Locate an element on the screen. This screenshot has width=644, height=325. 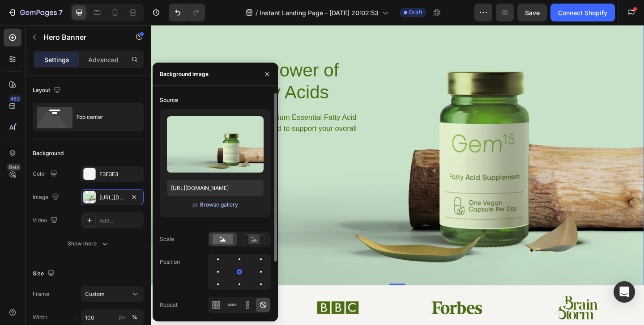
span: or is located at coordinates (195, 205).